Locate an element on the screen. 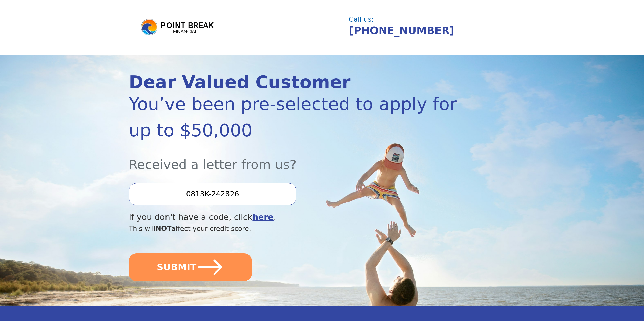 Image resolution: width=644 pixels, height=321 pixels. div: You’ve been pre-selected to apply for up to $50,000 is located at coordinates (293, 117).